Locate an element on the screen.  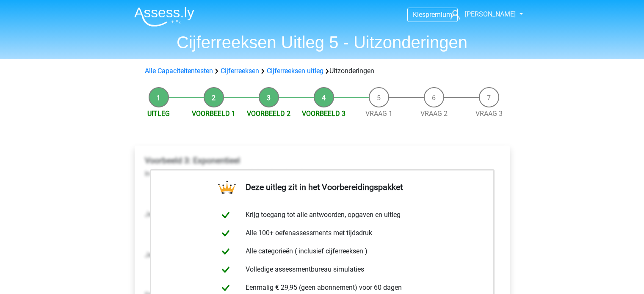
img: Exceptions_example_3_3.png is located at coordinates (251, 275).